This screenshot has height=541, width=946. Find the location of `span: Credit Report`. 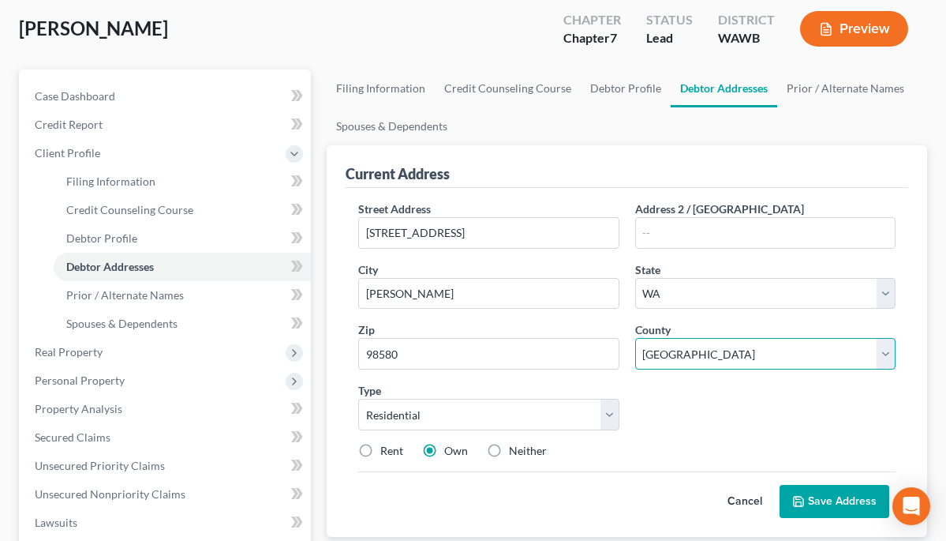

span: Credit Report is located at coordinates (69, 124).